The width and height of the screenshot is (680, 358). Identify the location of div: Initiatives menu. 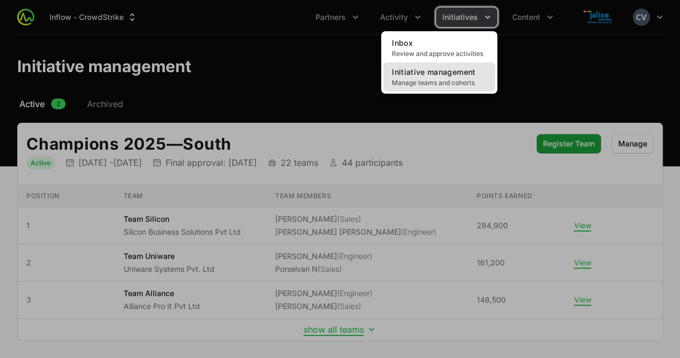
(467, 17).